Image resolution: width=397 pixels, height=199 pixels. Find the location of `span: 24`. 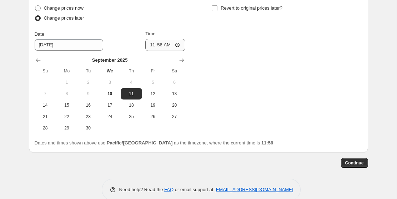

span: 24 is located at coordinates (110, 117).